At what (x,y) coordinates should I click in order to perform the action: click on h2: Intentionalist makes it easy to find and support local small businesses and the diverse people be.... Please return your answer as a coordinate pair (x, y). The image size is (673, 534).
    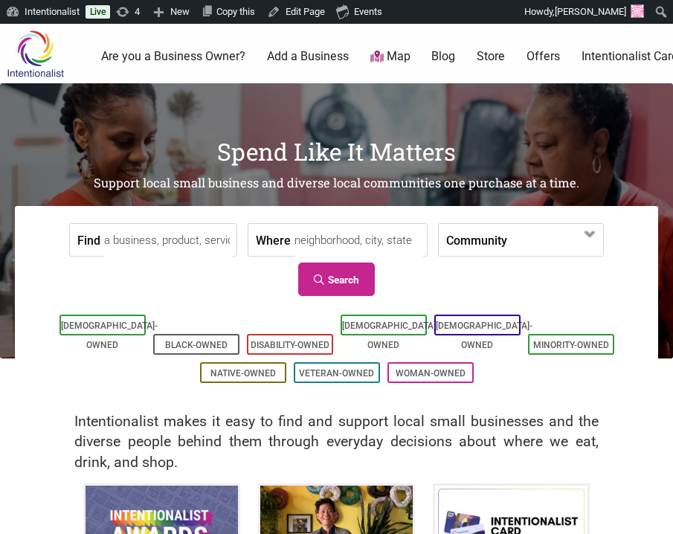
    Looking at the image, I should click on (336, 442).